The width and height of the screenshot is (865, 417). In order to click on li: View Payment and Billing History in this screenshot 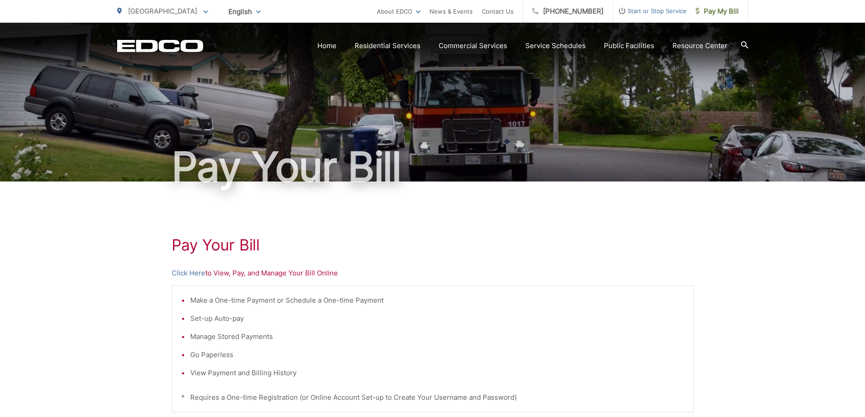, I will do `click(437, 373)`.